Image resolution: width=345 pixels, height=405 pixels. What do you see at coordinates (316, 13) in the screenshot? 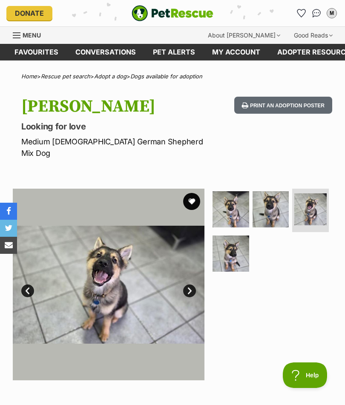
I see `ul: Account quick links` at bounding box center [316, 13].